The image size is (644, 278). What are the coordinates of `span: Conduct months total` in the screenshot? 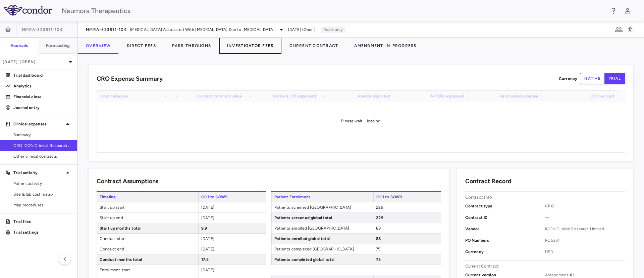 It's located at (148, 259).